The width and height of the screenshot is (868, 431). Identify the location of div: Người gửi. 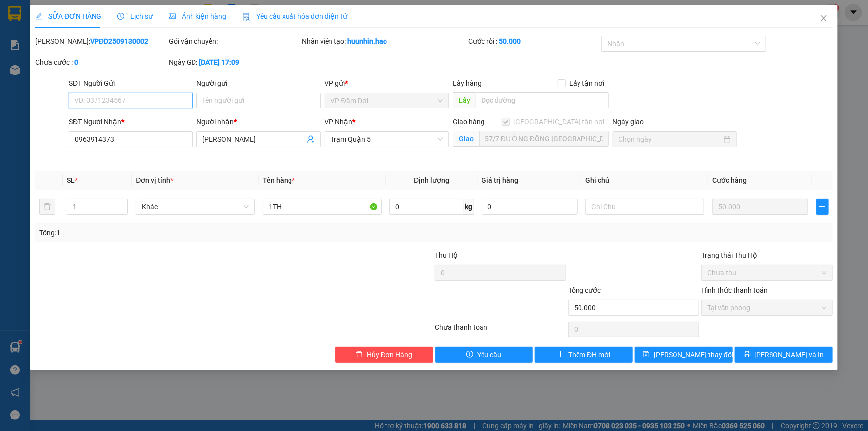
(258, 83).